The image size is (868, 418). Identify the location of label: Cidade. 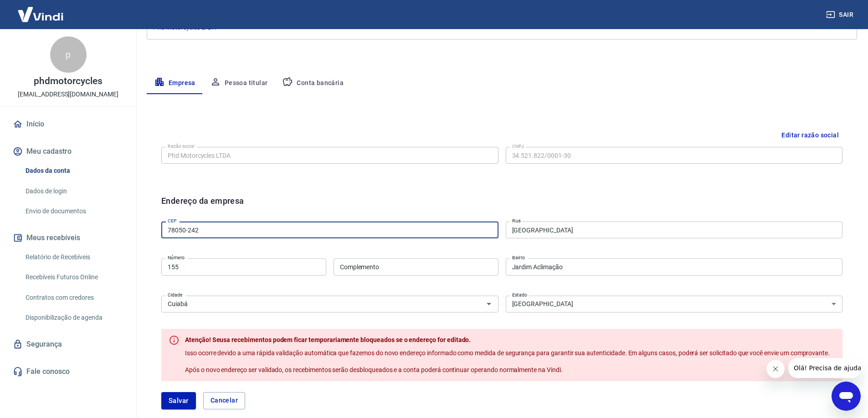
(175, 295).